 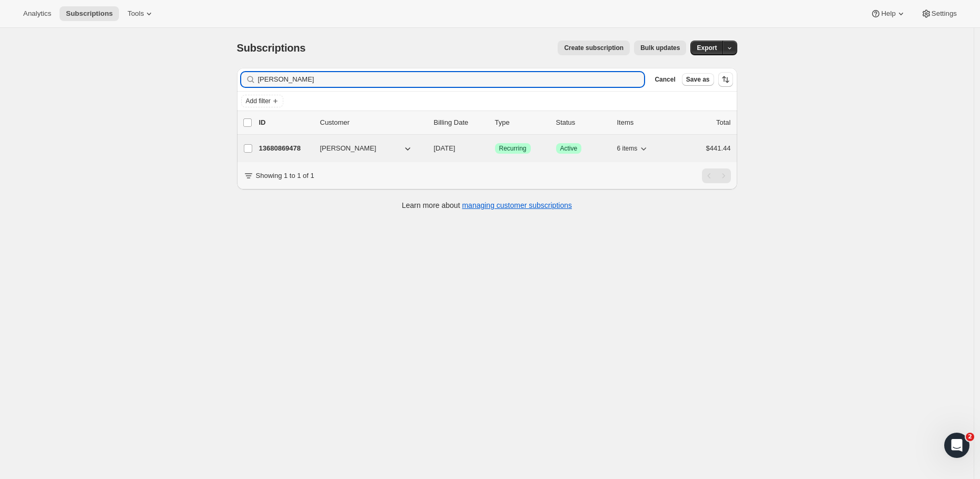 I want to click on nav: Pagination, so click(x=716, y=175).